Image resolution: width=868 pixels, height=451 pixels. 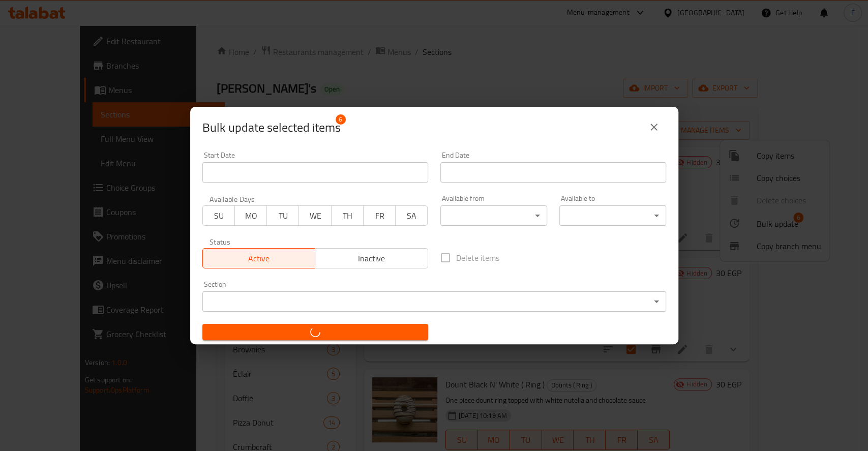 I want to click on button: Inactive, so click(x=371, y=258).